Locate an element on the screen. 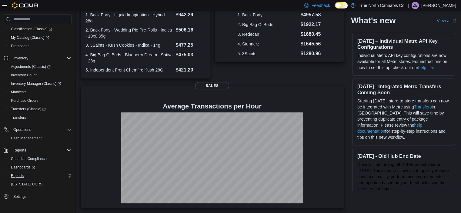  dd: $506.16 is located at coordinates (190, 30).